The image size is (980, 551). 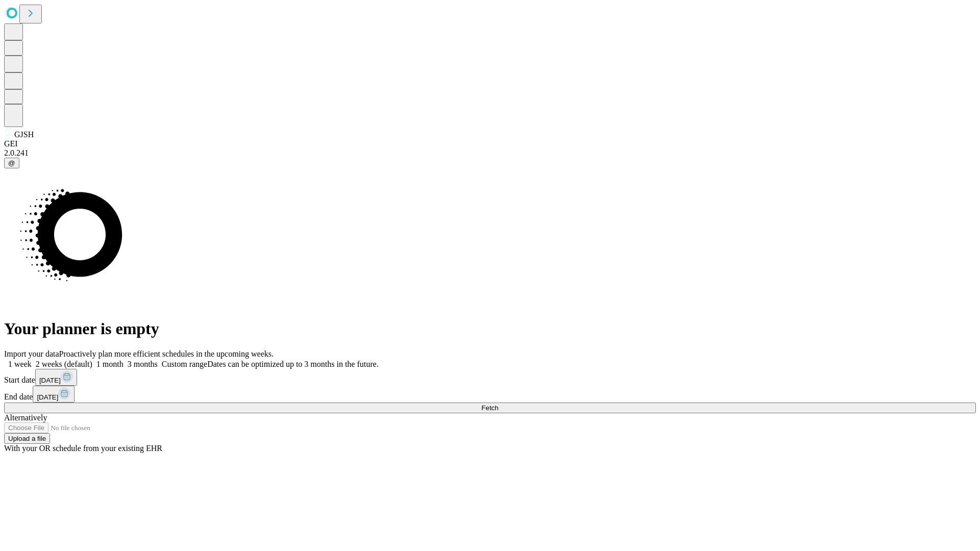 I want to click on button: Fetch, so click(x=490, y=408).